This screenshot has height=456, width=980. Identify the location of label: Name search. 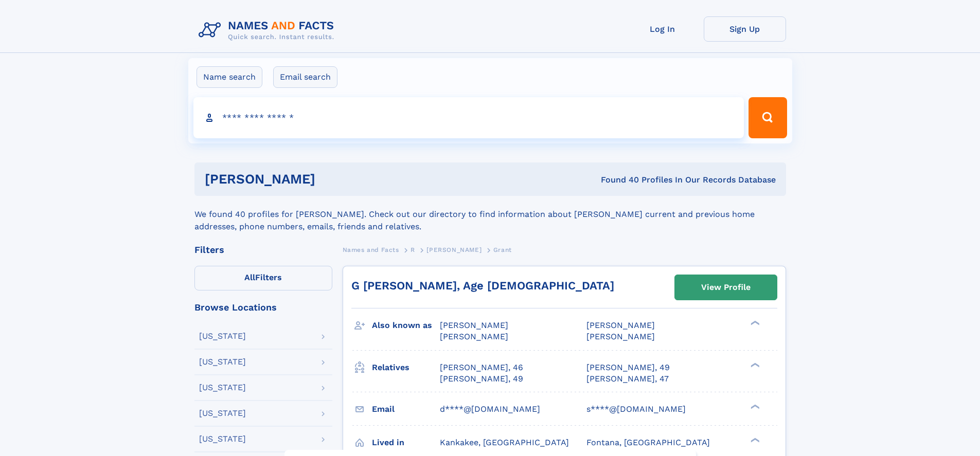
(229, 77).